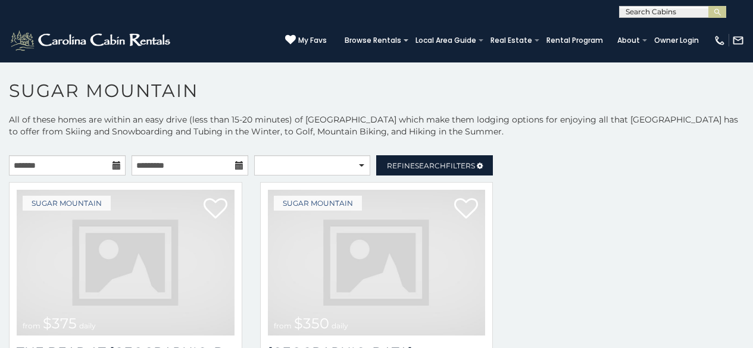 The width and height of the screenshot is (753, 348). Describe the element at coordinates (434, 165) in the screenshot. I see `a: RefineSearchFilters` at that location.